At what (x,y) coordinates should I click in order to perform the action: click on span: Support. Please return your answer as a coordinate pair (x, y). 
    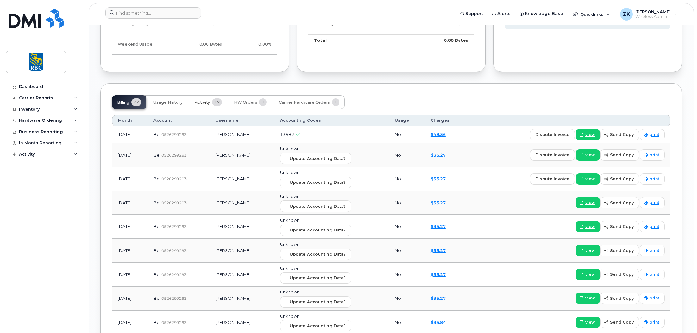
    Looking at the image, I should click on (474, 14).